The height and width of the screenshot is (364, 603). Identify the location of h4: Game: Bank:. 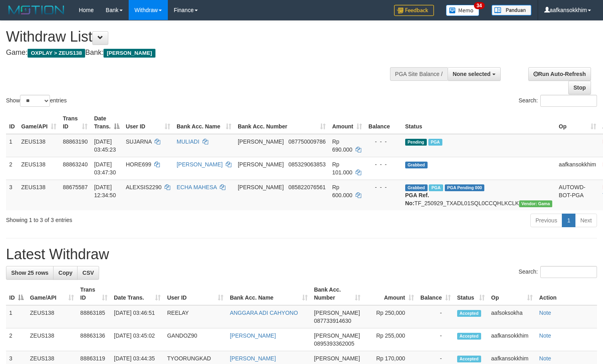
(200, 53).